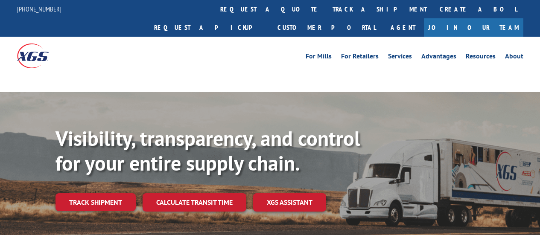  Describe the element at coordinates (194, 203) in the screenshot. I see `a: Calculate transit time` at that location.